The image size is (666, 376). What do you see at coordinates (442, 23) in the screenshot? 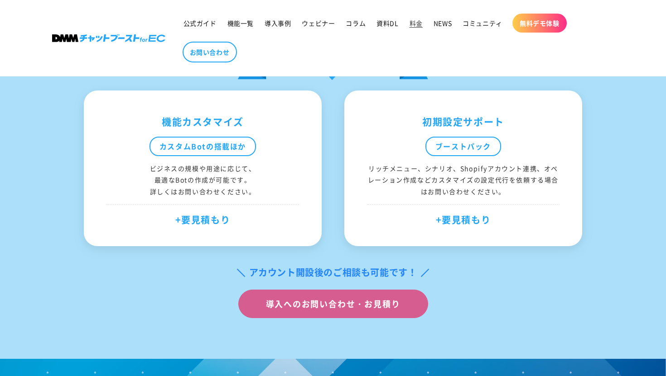
I see `a: NEWS` at bounding box center [442, 23].